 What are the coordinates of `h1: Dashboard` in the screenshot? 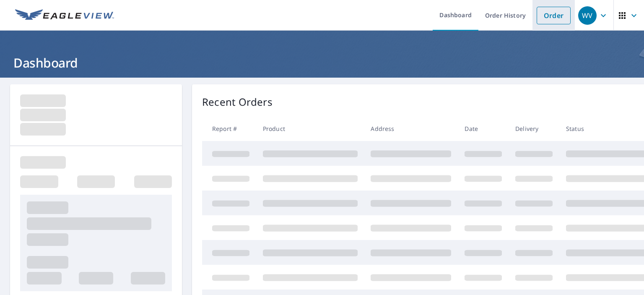 It's located at (322, 63).